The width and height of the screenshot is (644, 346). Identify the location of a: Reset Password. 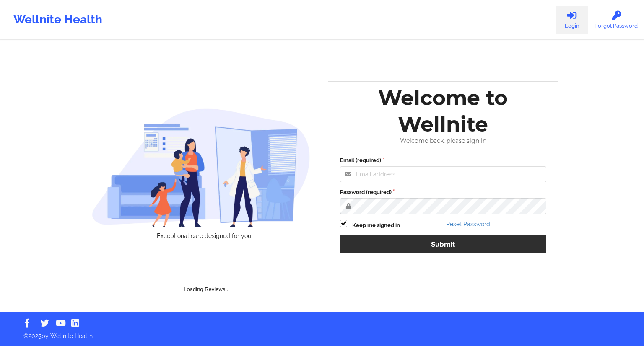
(468, 224).